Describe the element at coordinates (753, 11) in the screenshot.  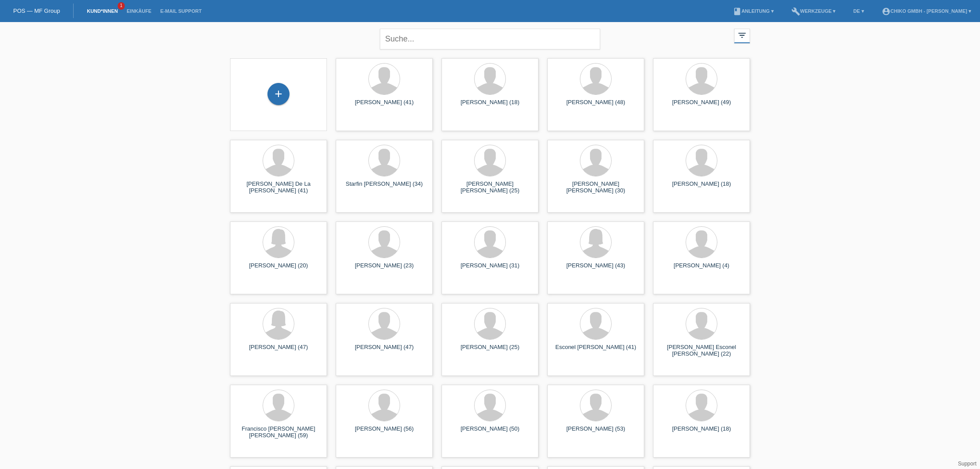
I see `a: bookAnleitung ▾` at that location.